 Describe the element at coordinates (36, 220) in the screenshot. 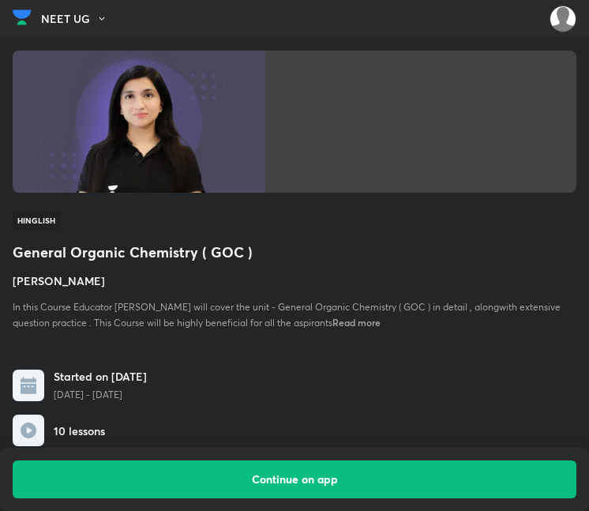

I see `span: Hinglish` at that location.